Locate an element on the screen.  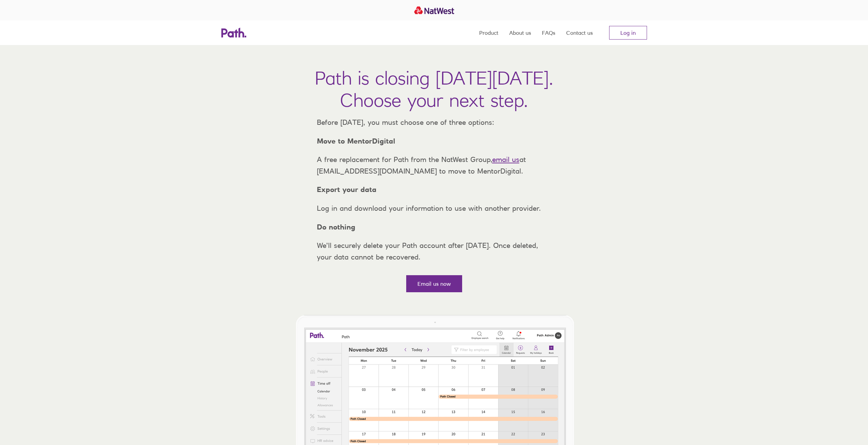
a: Contact us is located at coordinates (580, 33).